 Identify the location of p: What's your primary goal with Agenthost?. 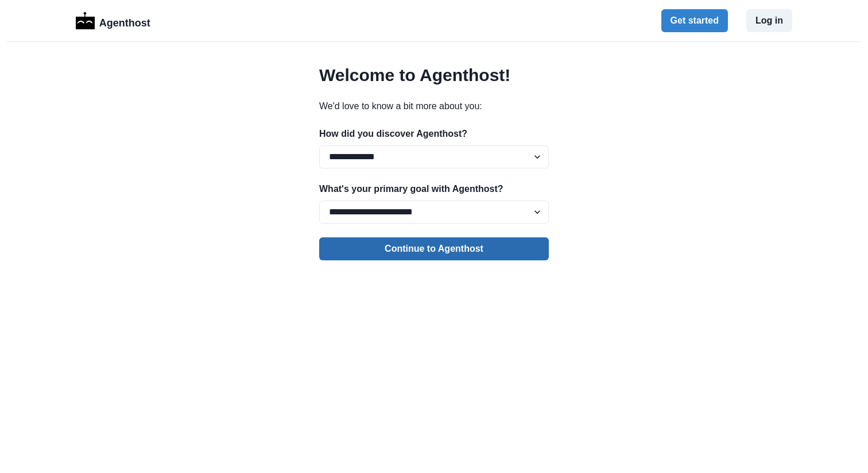
(434, 189).